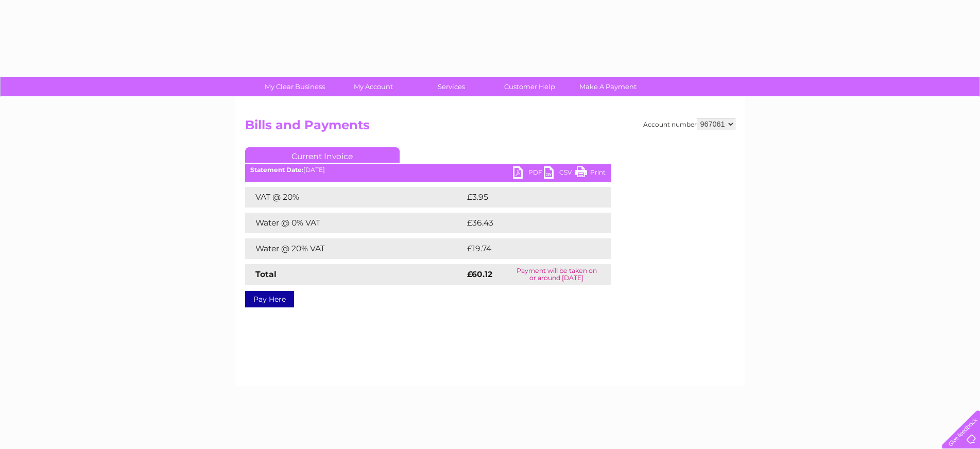 Image resolution: width=980 pixels, height=449 pixels. What do you see at coordinates (294, 87) in the screenshot?
I see `a: My Clear Business` at bounding box center [294, 87].